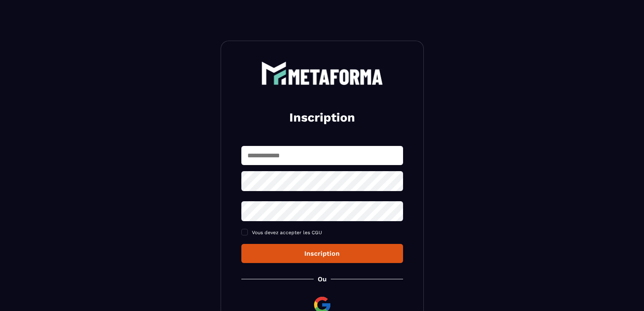 The width and height of the screenshot is (644, 311). What do you see at coordinates (322, 253) in the screenshot?
I see `div: Inscription` at bounding box center [322, 253].